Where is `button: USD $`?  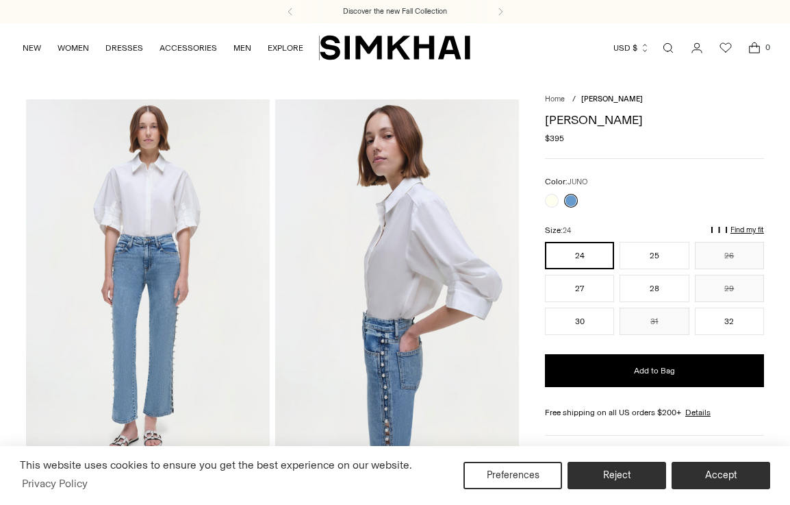
button: USD $ is located at coordinates (631, 48).